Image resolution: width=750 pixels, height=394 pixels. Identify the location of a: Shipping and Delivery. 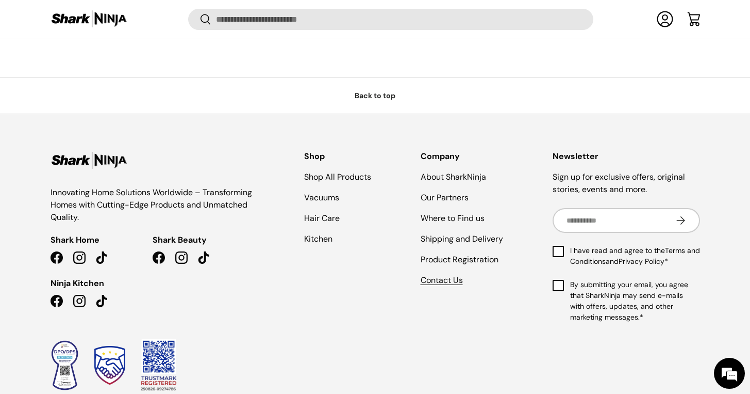
(462, 238).